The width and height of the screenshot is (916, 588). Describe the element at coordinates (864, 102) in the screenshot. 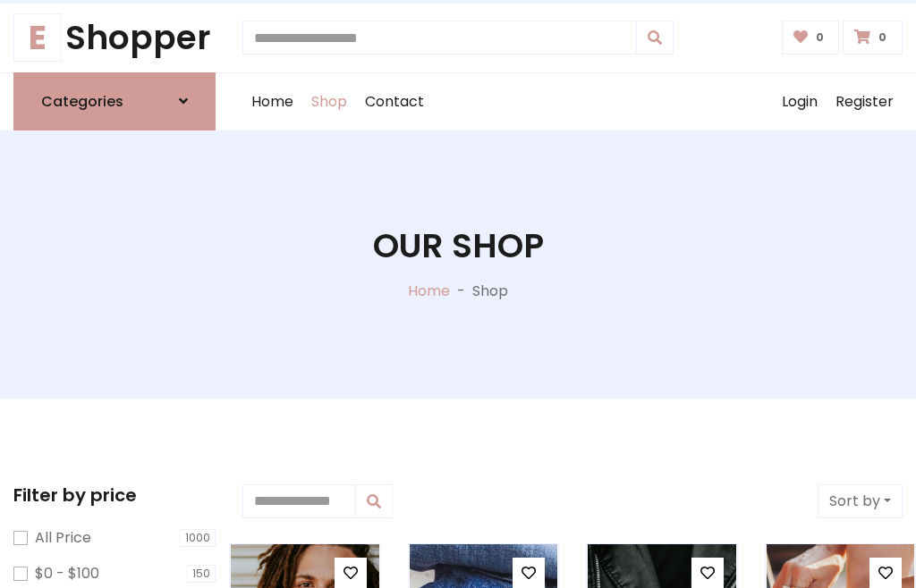

I see `a: Register` at that location.